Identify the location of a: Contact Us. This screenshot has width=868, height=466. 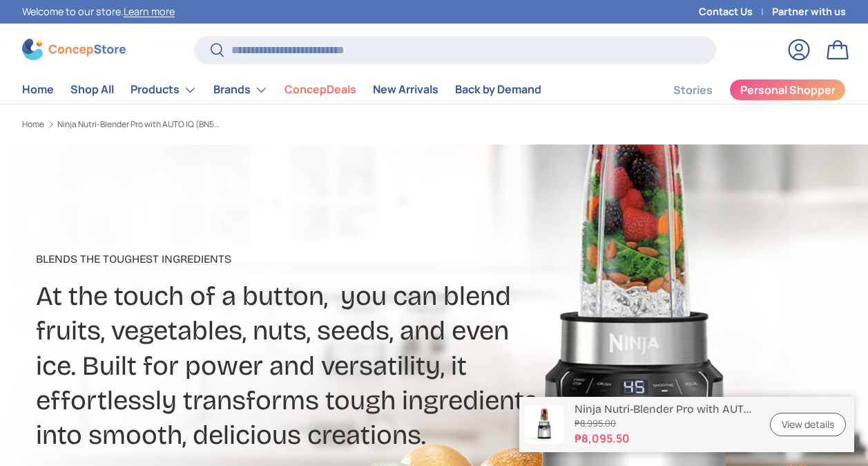
(735, 12).